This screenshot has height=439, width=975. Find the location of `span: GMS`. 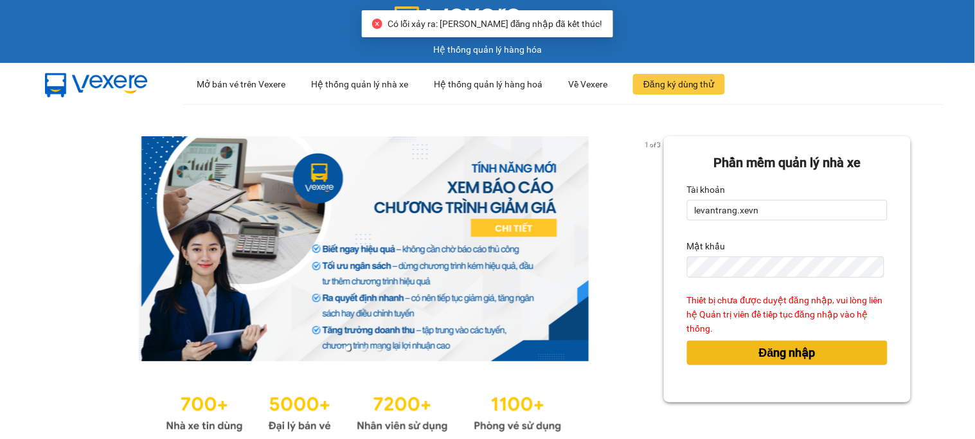

span: GMS is located at coordinates (556, 21).